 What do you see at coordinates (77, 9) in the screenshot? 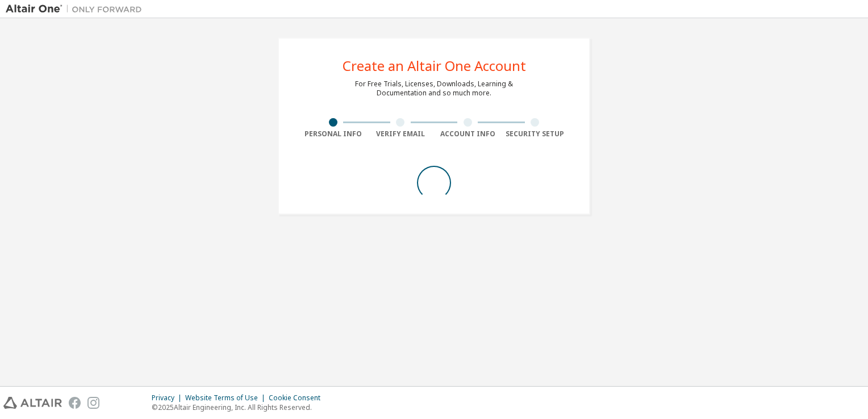
I see `img: Altair One` at bounding box center [77, 9].